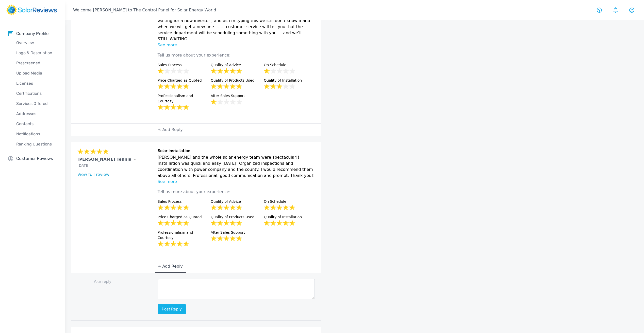  I want to click on p: Upload Media, so click(36, 73).